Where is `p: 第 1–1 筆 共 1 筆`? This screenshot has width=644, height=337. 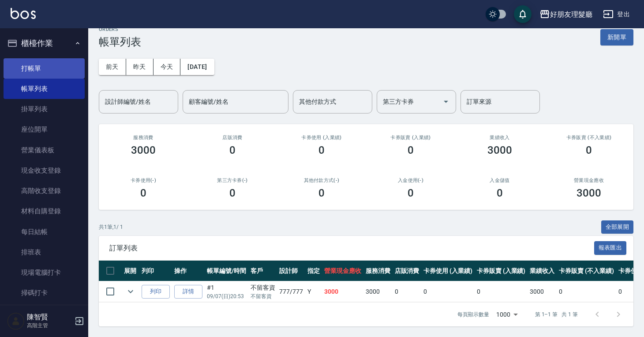 p: 第 1–1 筆 共 1 筆 is located at coordinates (556, 314).